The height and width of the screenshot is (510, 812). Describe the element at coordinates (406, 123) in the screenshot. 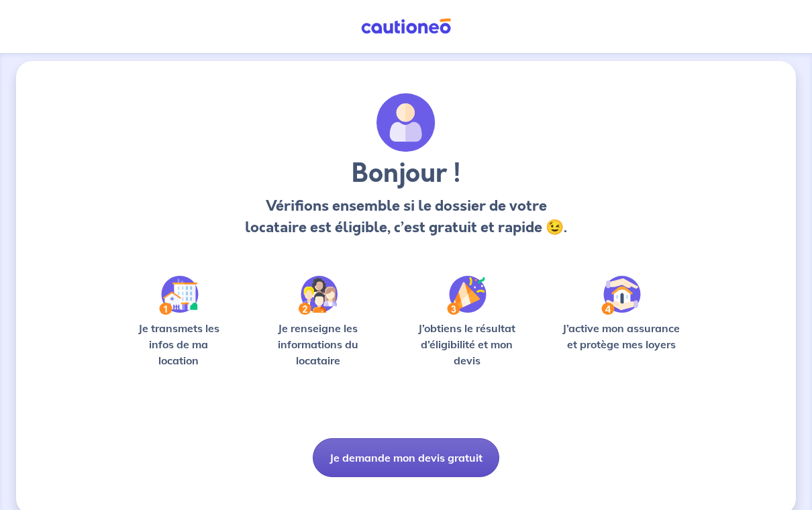

I see `img: archivate` at that location.